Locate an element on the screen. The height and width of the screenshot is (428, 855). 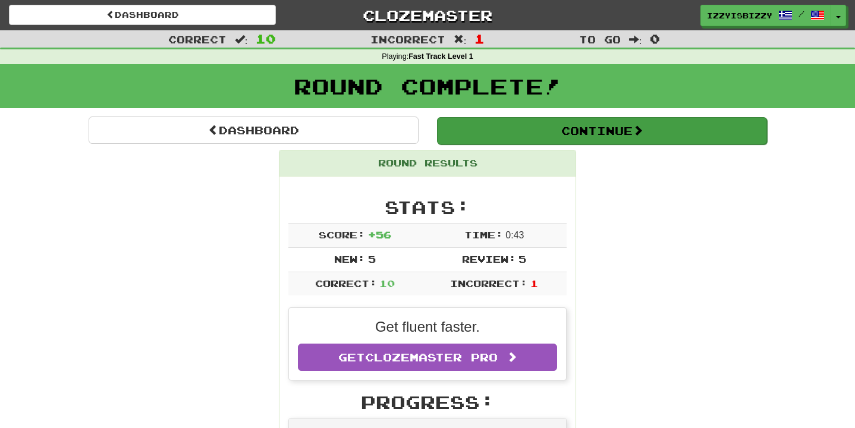
span: Clozemaster Pro is located at coordinates (431, 357).